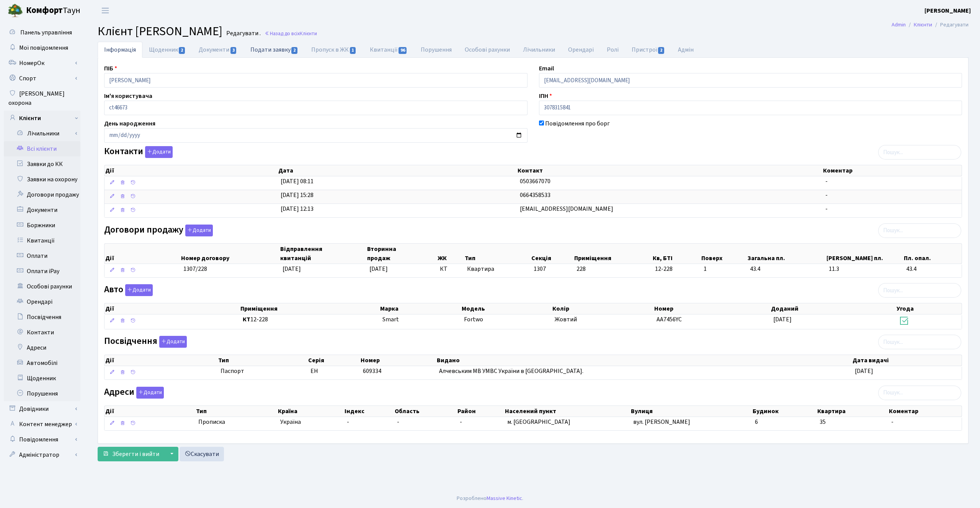 The height and width of the screenshot is (508, 980). Describe the element at coordinates (159, 152) in the screenshot. I see `button: Контакти` at that location.